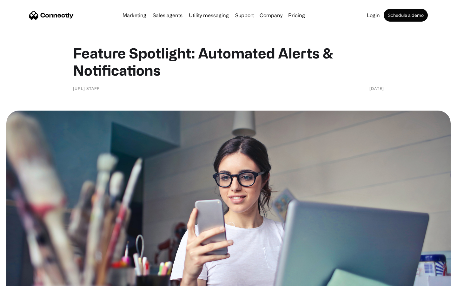  I want to click on a: Pricing, so click(297, 15).